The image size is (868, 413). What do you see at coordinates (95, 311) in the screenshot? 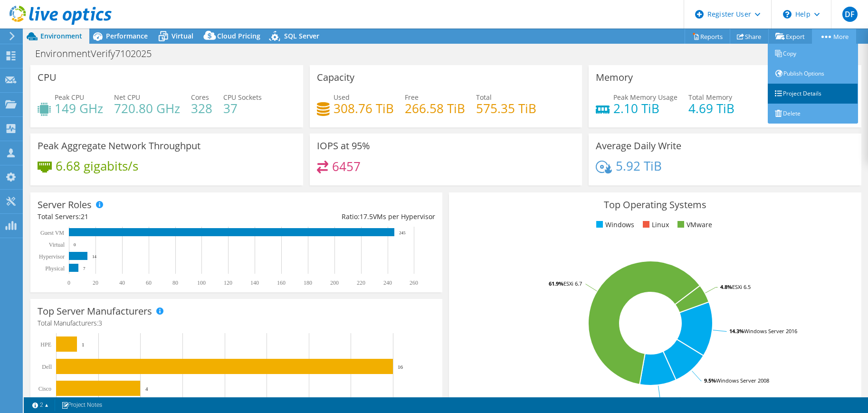
I see `h3: Top Server Manufacturers` at bounding box center [95, 311].